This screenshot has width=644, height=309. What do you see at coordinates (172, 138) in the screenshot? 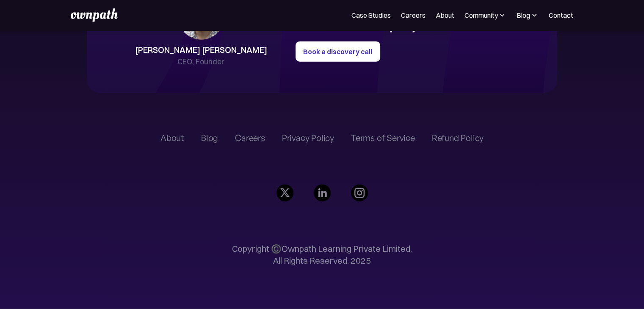
I see `div: About` at bounding box center [172, 138].